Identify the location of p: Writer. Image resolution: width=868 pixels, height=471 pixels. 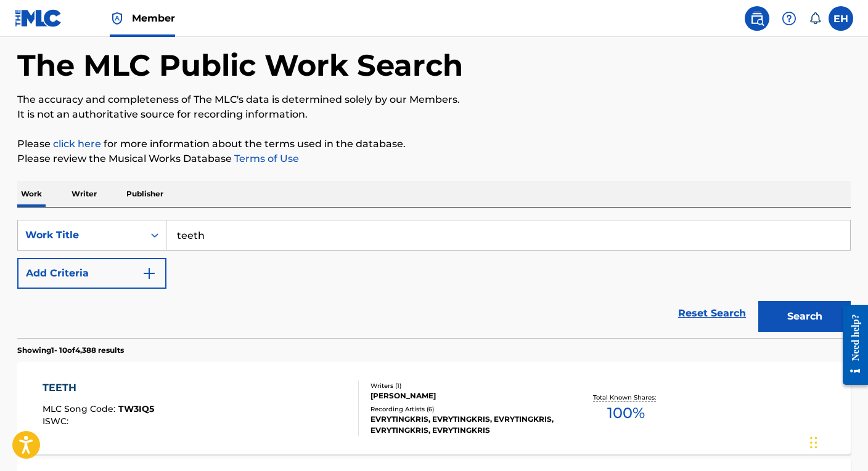
(84, 194).